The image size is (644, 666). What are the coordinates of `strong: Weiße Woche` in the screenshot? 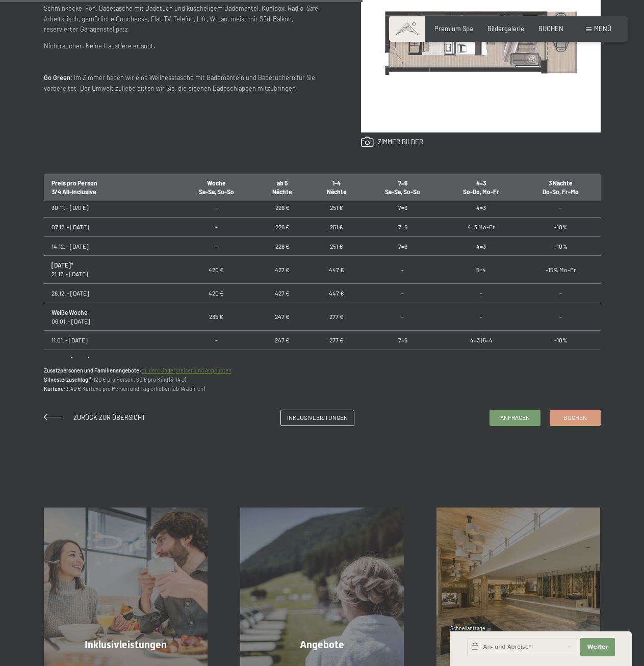 It's located at (69, 313).